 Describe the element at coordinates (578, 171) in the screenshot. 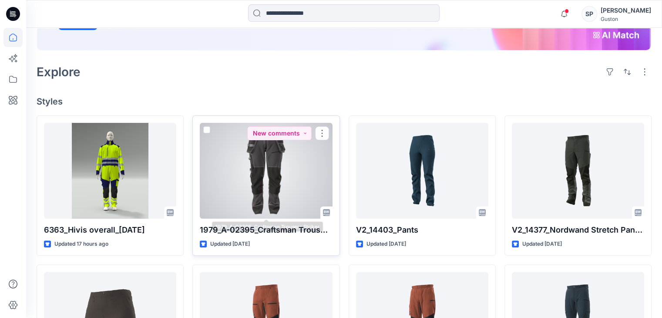

I see `a: V2_14377_Nordwand Stretch Pants M` at that location.